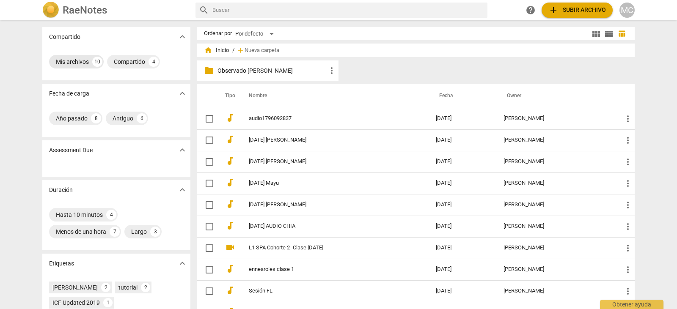 The height and width of the screenshot is (309, 677). Describe the element at coordinates (334, 96) in the screenshot. I see `th: Nombre` at that location.